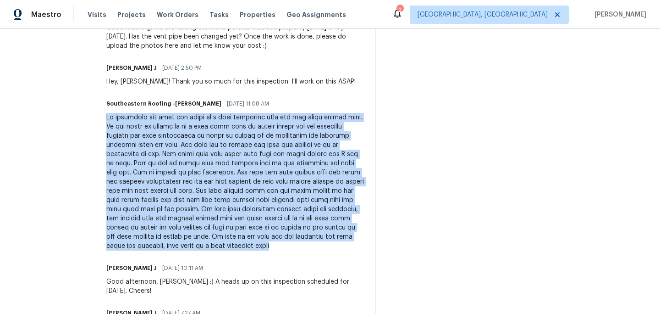 This screenshot has width=660, height=314. What do you see at coordinates (219, 15) in the screenshot?
I see `span: Tasks` at bounding box center [219, 15].